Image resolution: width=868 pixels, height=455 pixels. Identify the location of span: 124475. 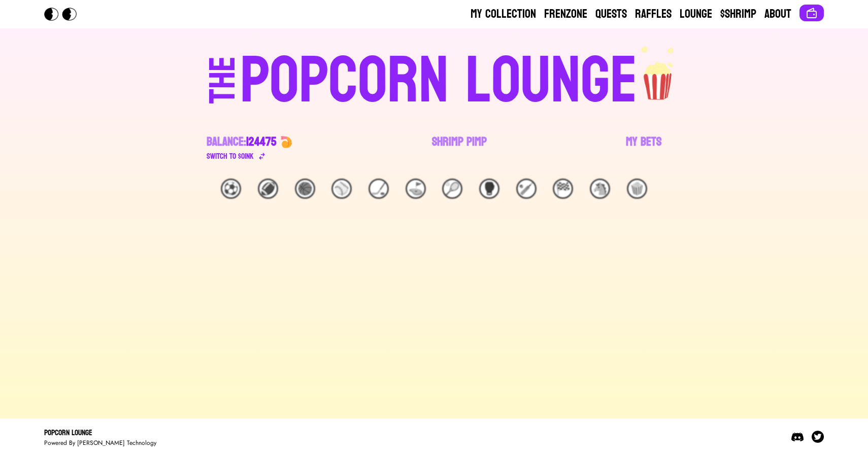
(260, 142).